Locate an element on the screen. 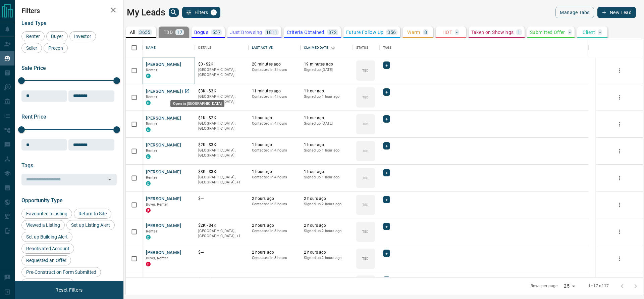 The image size is (644, 299). button: Filters1 is located at coordinates (201, 13).